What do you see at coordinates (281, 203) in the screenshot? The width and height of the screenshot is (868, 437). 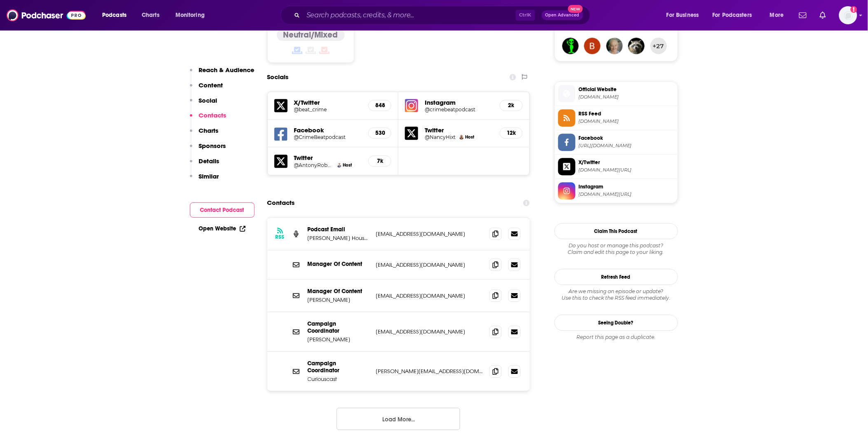 I see `h2: Contacts` at bounding box center [281, 203].